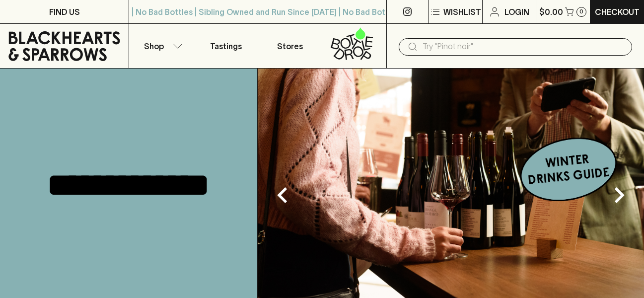 This screenshot has height=298, width=644. I want to click on p: Tastings, so click(226, 46).